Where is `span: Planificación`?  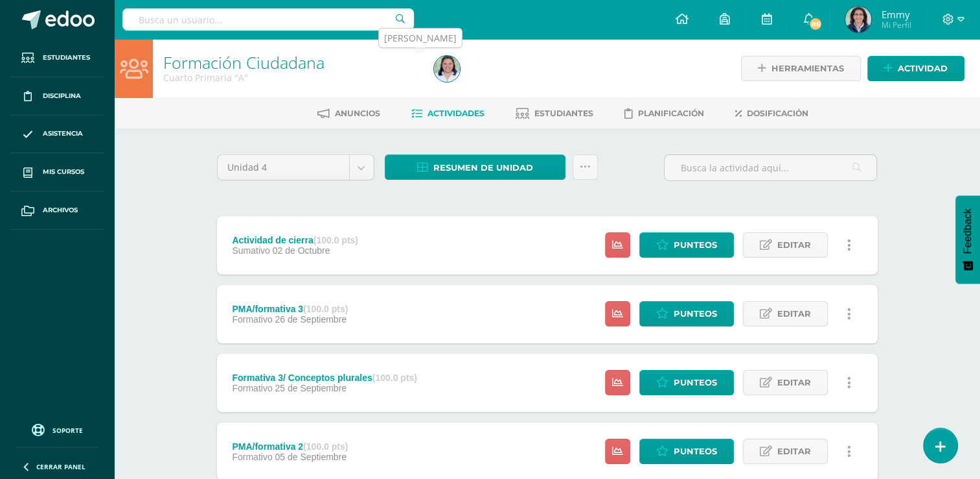 span: Planificación is located at coordinates (671, 113).